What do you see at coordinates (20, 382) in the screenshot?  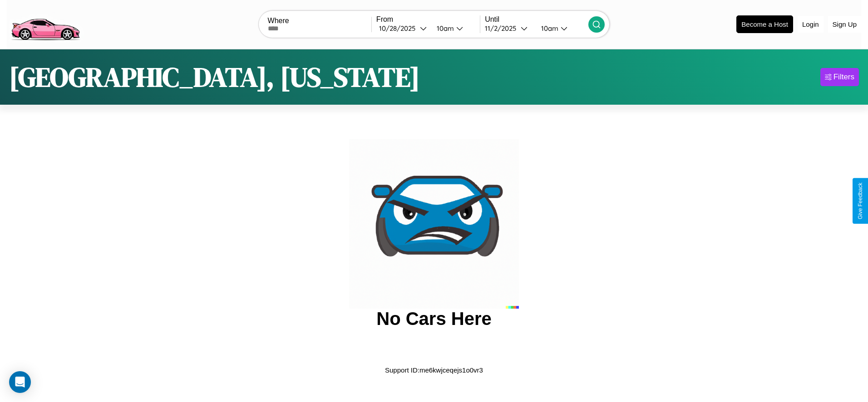 I see `div: Open Intercom Messenger` at bounding box center [20, 382].